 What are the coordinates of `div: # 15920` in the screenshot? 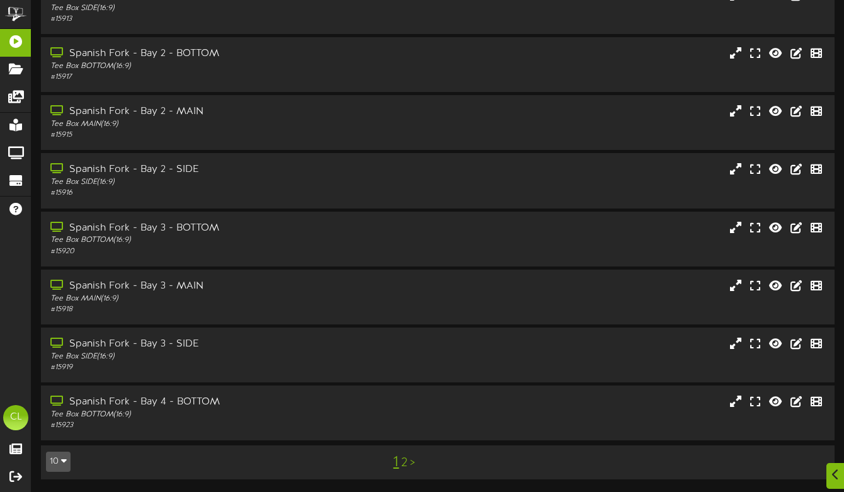 It's located at (206, 251).